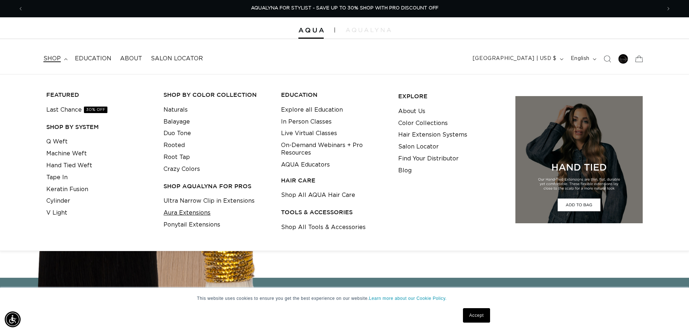 This screenshot has width=689, height=332. I want to click on a: About Us, so click(411, 111).